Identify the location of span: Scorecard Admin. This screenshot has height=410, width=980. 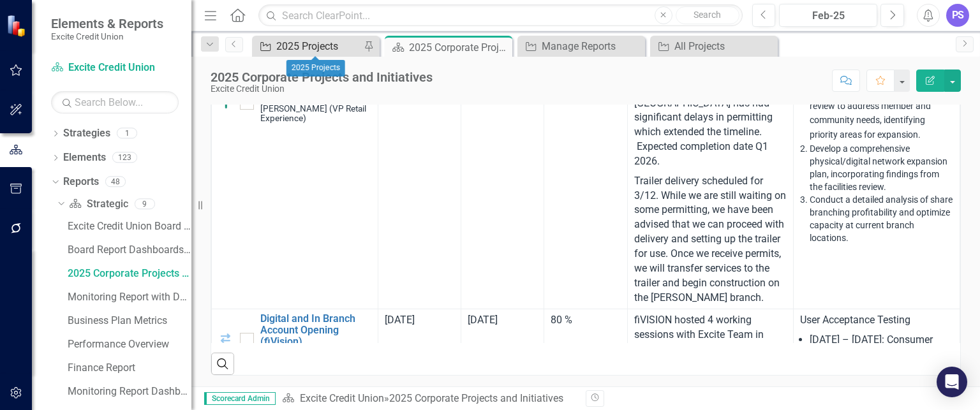
(240, 398).